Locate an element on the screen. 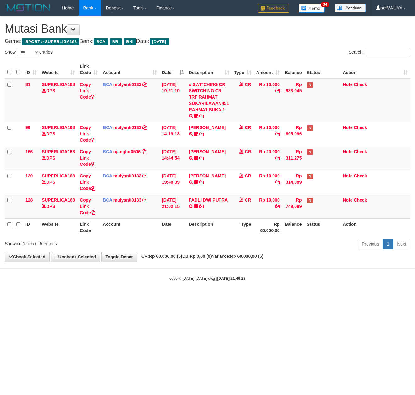  th: Website: activate to sort column ascending is located at coordinates (58, 69).